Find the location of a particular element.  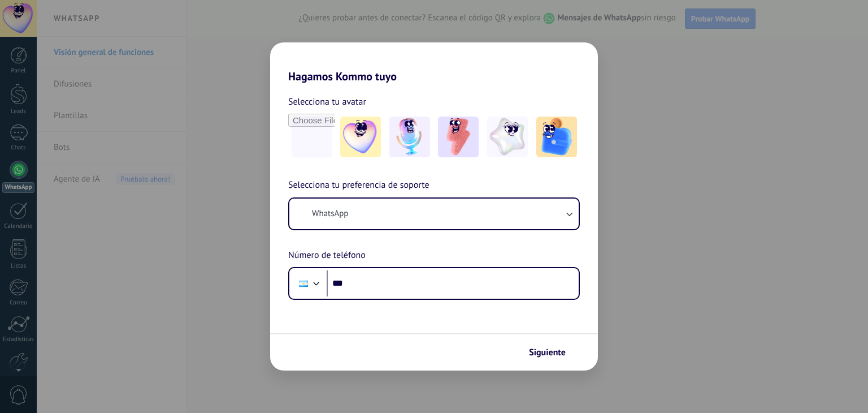

span: Siguiente is located at coordinates (547, 353).